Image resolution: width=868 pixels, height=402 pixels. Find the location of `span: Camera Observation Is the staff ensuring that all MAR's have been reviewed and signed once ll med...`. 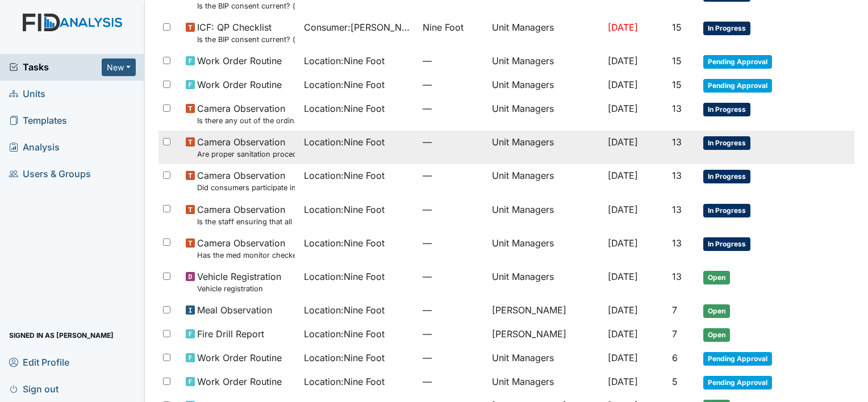

span: Camera Observation Is the staff ensuring that all MAR's have been reviewed and signed once ll med... is located at coordinates (246, 215).